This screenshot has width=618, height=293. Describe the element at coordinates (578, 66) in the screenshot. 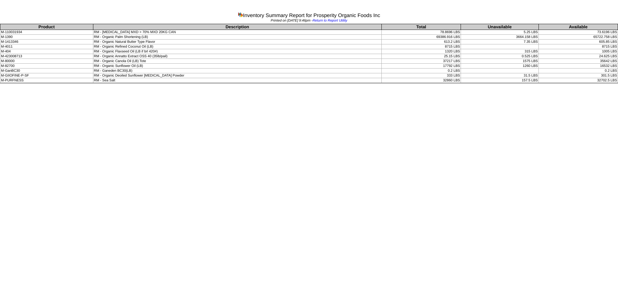

I see `td: 16532 LBS` at that location.